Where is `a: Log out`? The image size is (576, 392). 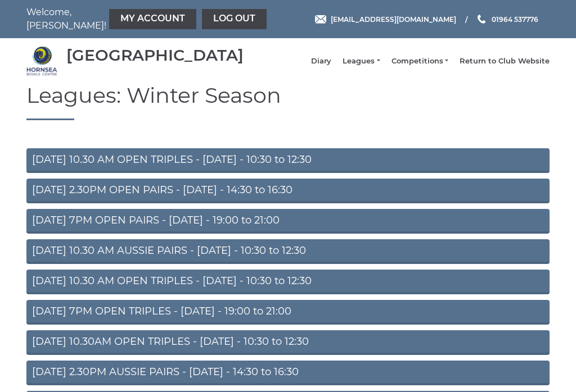
a: Log out is located at coordinates (234, 19).